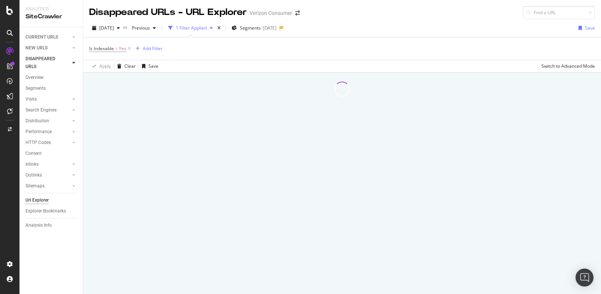 The width and height of the screenshot is (601, 294). What do you see at coordinates (48, 99) in the screenshot?
I see `a: Visits` at bounding box center [48, 99].